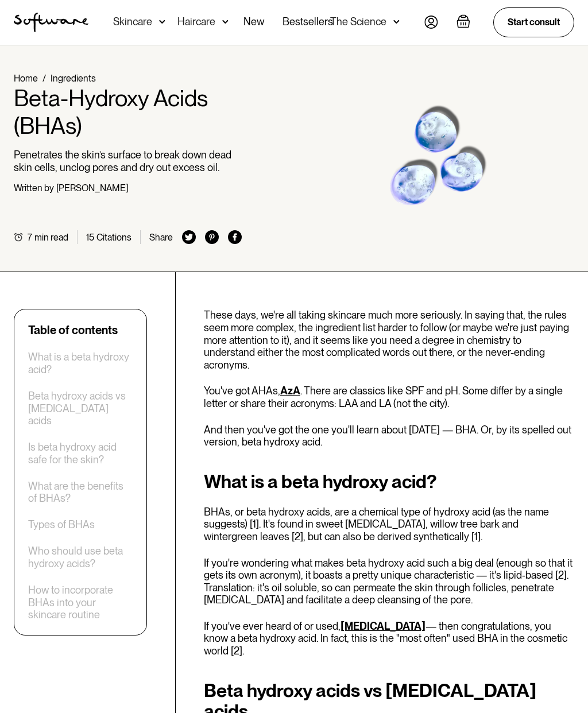  What do you see at coordinates (389, 524) in the screenshot?
I see `p: BHAs, or beta hydroxy acids, are a chemical type of hydroxy acid (as the name suggests) [1]. It's...` at bounding box center [389, 524].